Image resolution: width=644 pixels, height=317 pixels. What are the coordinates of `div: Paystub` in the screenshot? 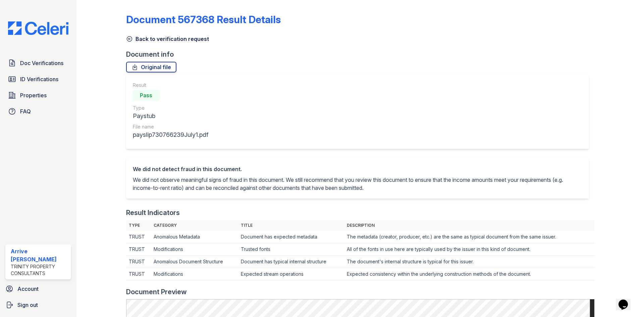 It's located at (170, 116).